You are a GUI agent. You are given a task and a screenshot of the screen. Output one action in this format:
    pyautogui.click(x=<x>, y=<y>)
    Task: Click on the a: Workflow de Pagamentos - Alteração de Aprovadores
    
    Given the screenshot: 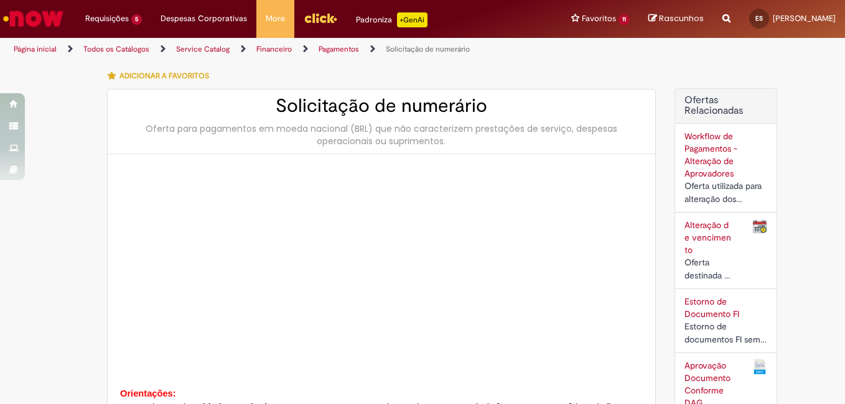 What is the action you would take?
    pyautogui.click(x=710, y=155)
    